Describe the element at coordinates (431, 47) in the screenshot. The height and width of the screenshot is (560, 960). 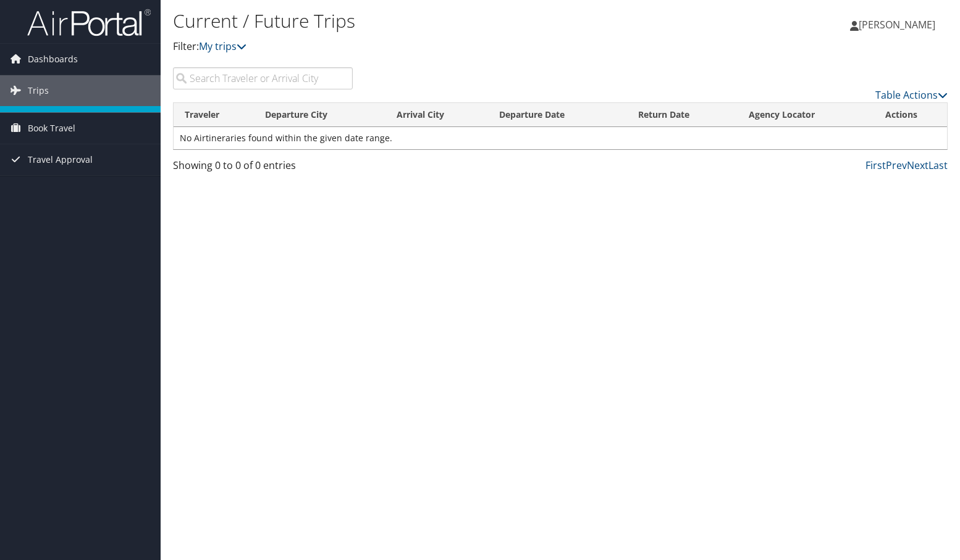
I see `p: Filter:` at that location.